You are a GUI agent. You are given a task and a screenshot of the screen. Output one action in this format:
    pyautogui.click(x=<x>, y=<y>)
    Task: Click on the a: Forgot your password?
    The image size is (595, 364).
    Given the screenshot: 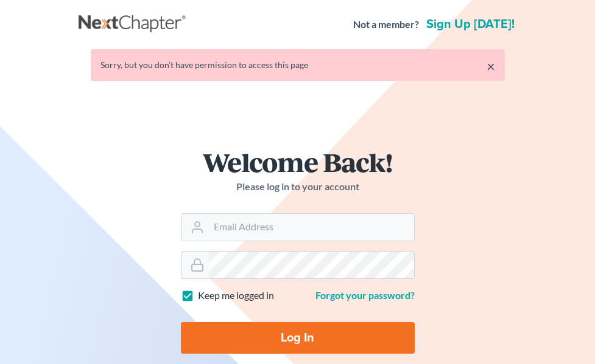 What is the action you would take?
    pyautogui.click(x=364, y=295)
    